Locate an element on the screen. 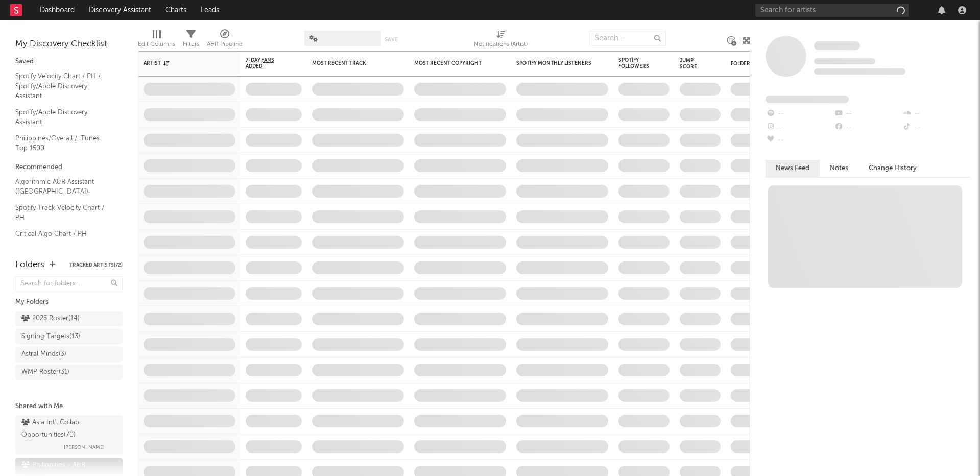 This screenshot has height=476, width=980. a: Critical Algo Chart / PH is located at coordinates (64, 234).